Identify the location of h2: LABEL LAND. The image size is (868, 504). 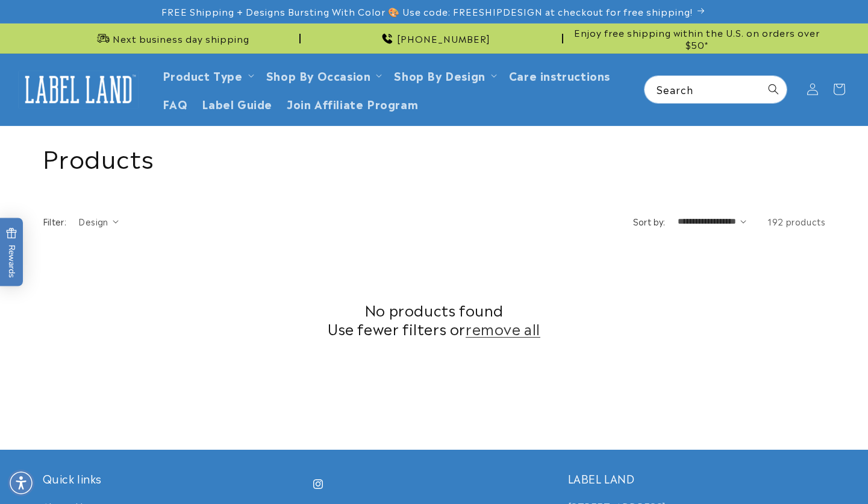
(697, 478).